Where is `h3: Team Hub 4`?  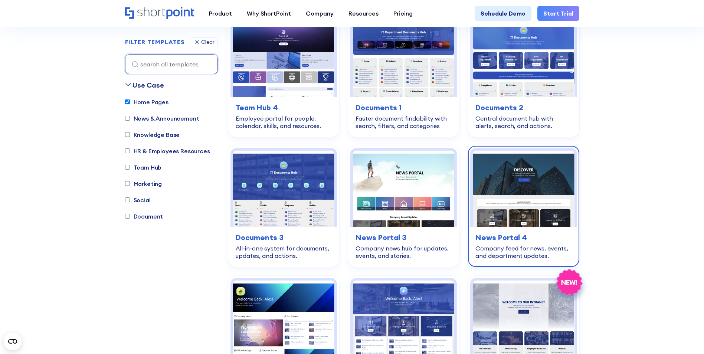
h3: Team Hub 4 is located at coordinates (284, 108).